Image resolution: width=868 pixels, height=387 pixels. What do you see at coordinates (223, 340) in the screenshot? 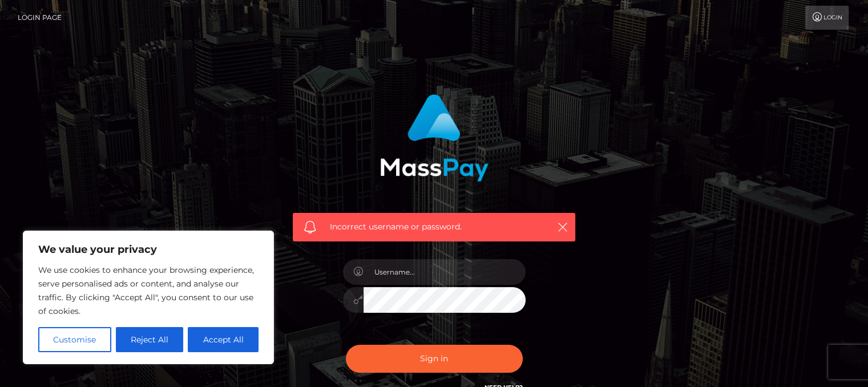
I see `button: Accept All` at bounding box center [223, 340].